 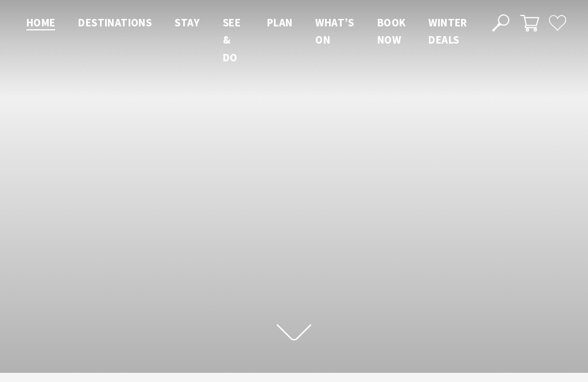 What do you see at coordinates (231, 40) in the screenshot?
I see `span: See & Do` at bounding box center [231, 40].